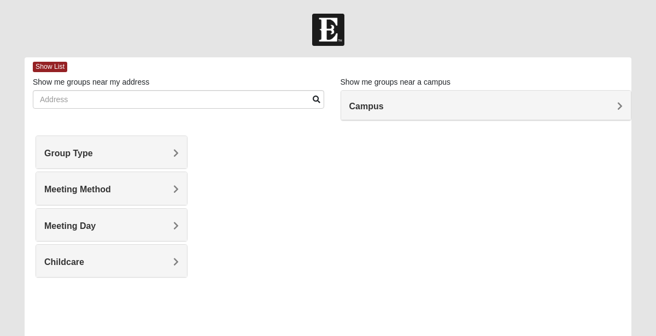 The height and width of the screenshot is (336, 656). Describe the element at coordinates (64, 262) in the screenshot. I see `span: Childcare` at that location.